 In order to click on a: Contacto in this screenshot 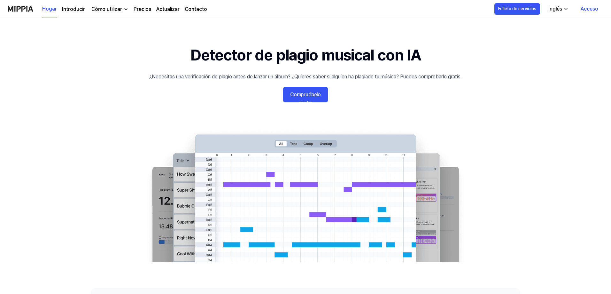, I will do `click(196, 9)`.